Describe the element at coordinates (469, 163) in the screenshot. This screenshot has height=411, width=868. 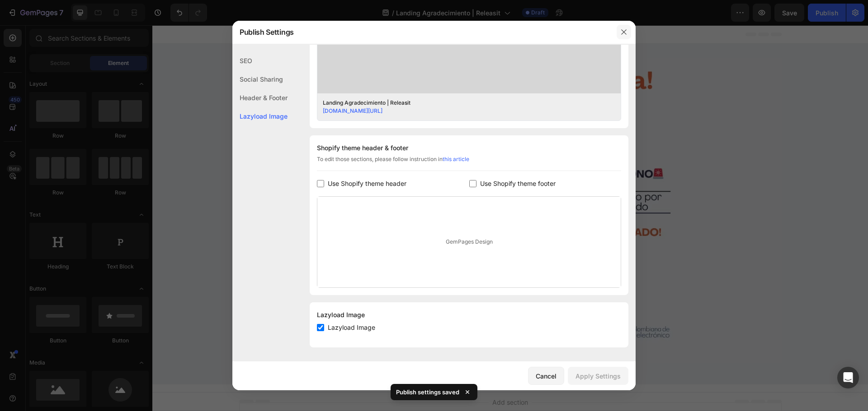
I see `div: To edit those sections, please follow instruction in` at that location.